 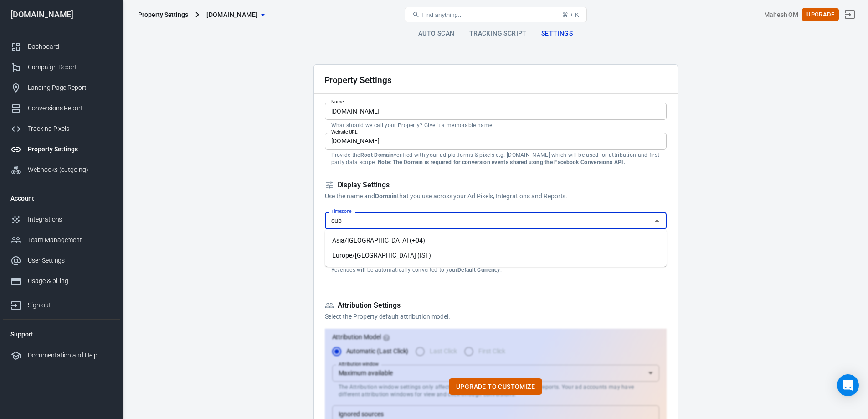 I want to click on a: Usage & billing, so click(x=61, y=280).